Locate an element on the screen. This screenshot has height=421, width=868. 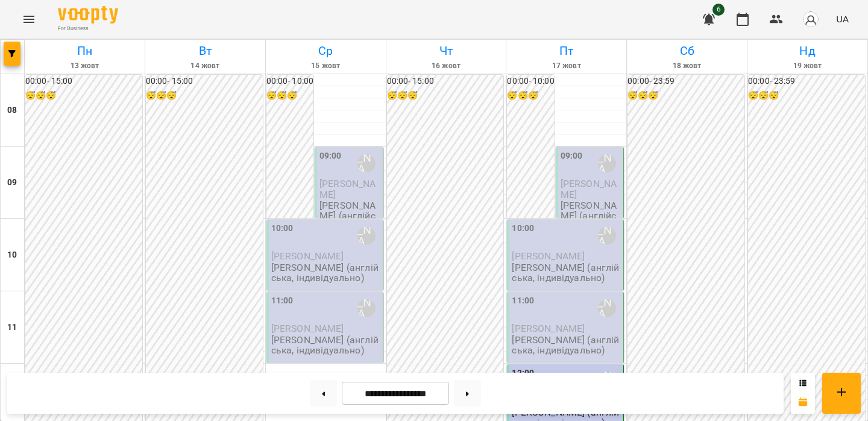
h6: 13 жовт is located at coordinates (85, 66).